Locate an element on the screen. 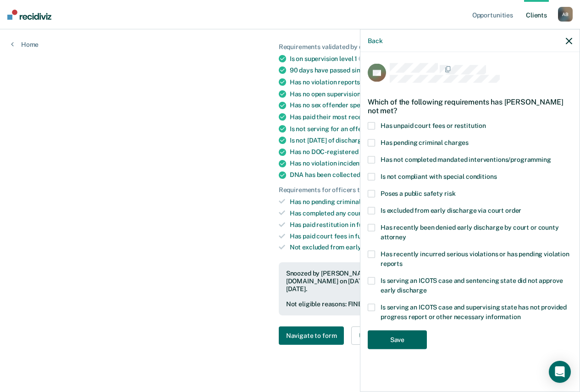 Image resolution: width=580 pixels, height=392 pixels. div: Has no violation reports in the past 6 is located at coordinates (411, 82).